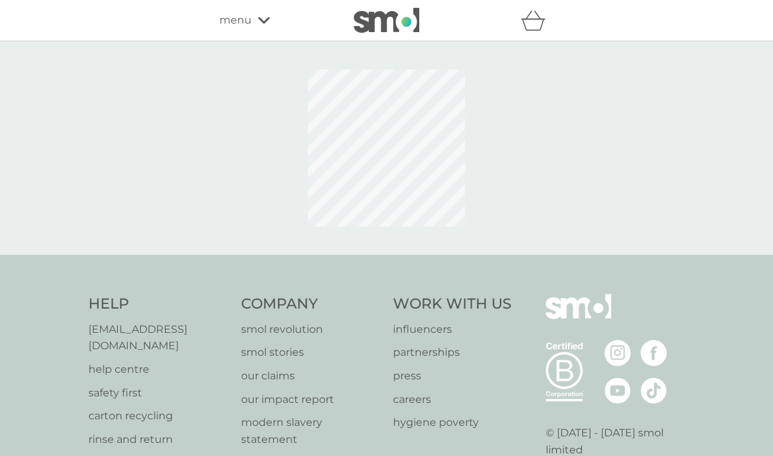 This screenshot has height=456, width=773. I want to click on h4: Help, so click(158, 304).